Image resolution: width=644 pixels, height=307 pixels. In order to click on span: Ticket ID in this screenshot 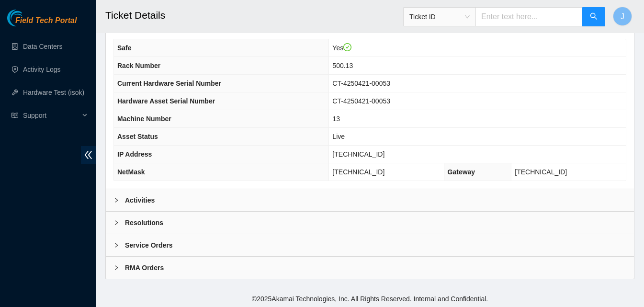, I will do `click(439, 17)`.